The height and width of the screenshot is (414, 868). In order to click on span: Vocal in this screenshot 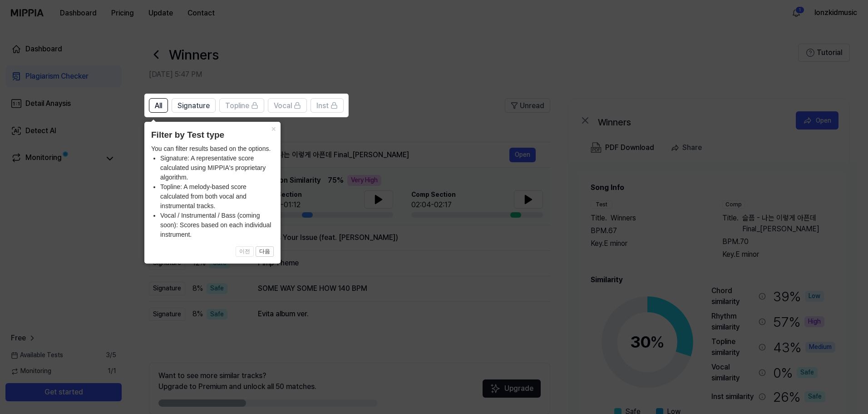, I will do `click(283, 106)`.